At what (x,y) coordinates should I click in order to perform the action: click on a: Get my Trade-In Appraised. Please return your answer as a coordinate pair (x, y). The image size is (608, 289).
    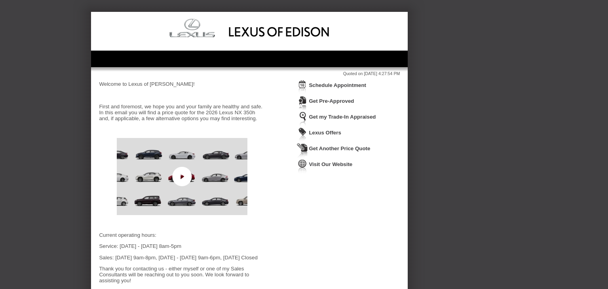
    Looking at the image, I should click on (342, 117).